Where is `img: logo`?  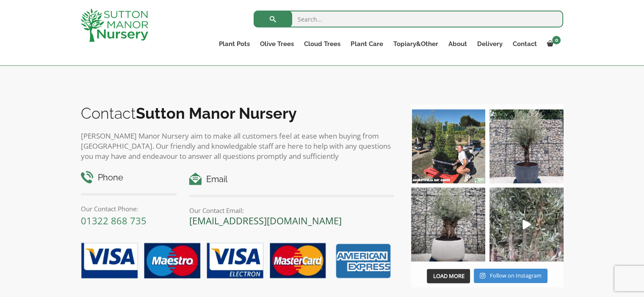
img: logo is located at coordinates (115, 25).